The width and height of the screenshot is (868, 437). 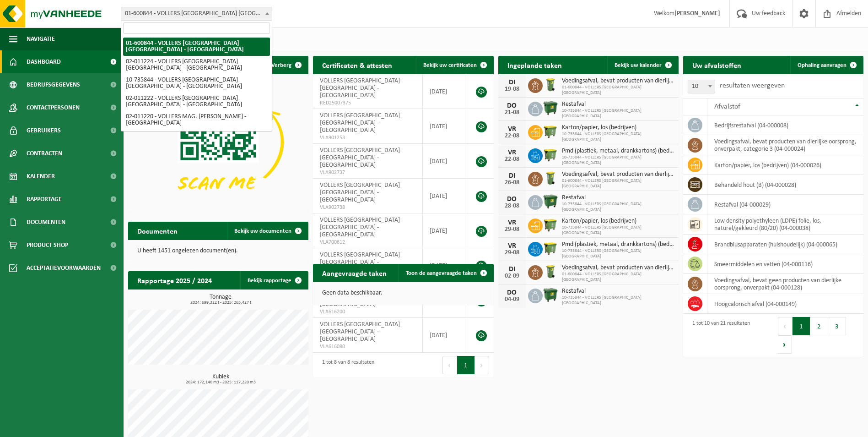 I want to click on h3: Kubiek, so click(x=220, y=379).